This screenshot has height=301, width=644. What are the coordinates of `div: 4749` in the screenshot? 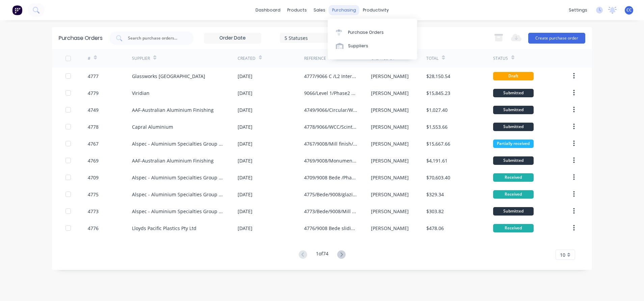 It's located at (93, 110).